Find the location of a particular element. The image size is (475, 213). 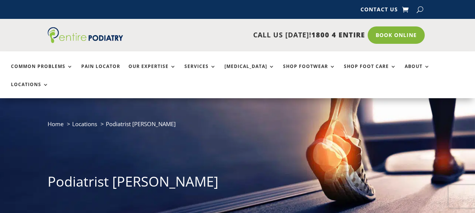

nav: breadcrumb is located at coordinates (238, 127).